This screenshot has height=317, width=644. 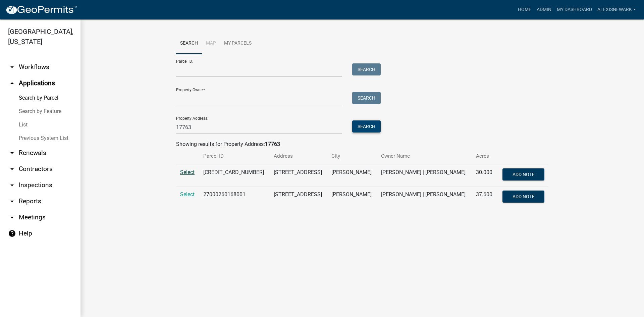 I want to click on th: Owner Name, so click(x=424, y=156).